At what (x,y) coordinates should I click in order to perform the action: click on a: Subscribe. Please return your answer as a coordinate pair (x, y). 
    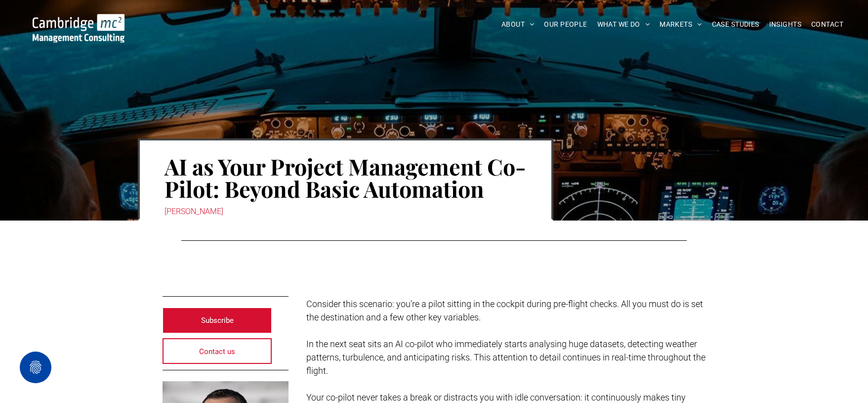
    Looking at the image, I should click on (218, 320).